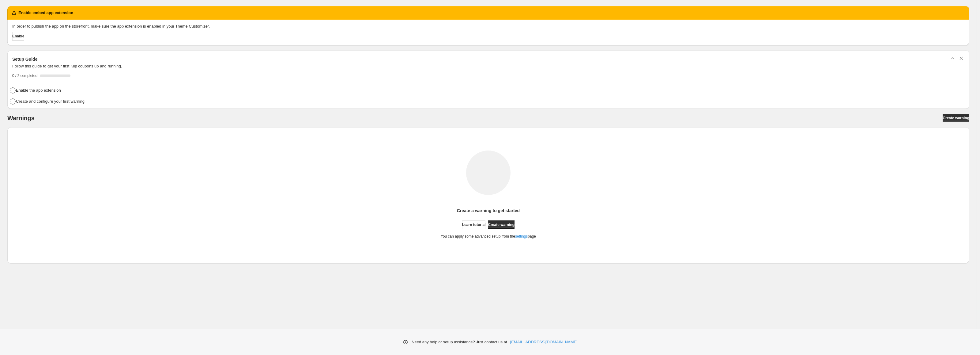  Describe the element at coordinates (488, 236) in the screenshot. I see `p: You can apply some advanced setup from the page` at that location.